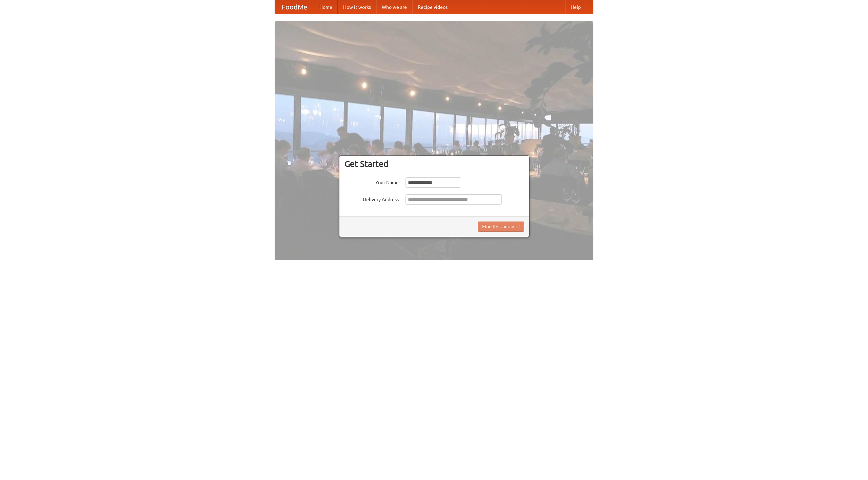  Describe the element at coordinates (372, 181) in the screenshot. I see `label: Your Name` at that location.